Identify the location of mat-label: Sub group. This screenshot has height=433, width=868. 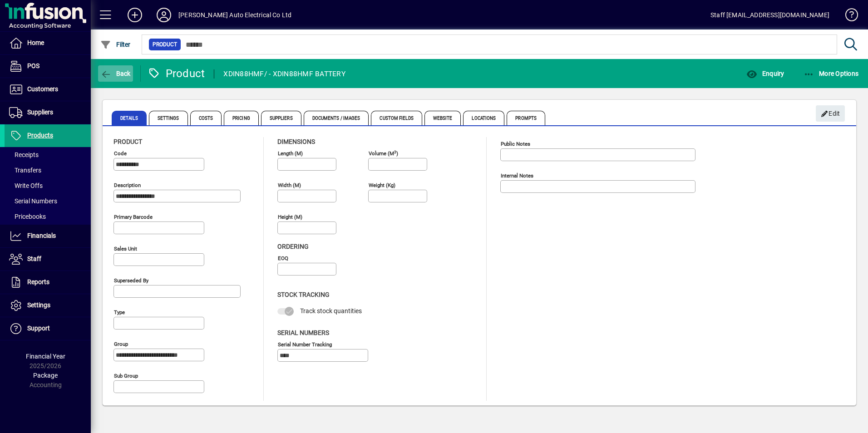
(126, 376).